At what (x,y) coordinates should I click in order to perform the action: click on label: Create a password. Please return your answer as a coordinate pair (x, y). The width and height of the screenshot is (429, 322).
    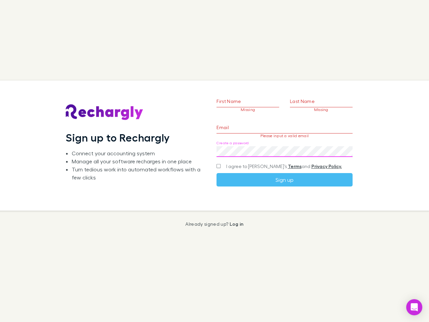
    Looking at the image, I should click on (232, 143).